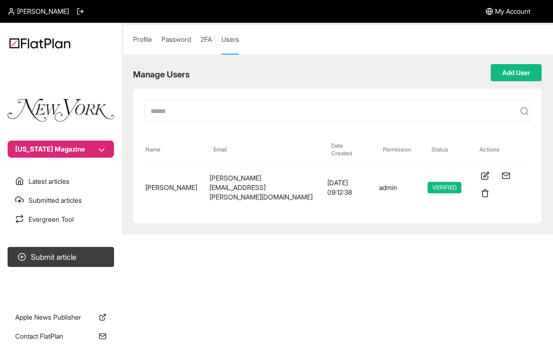 This screenshot has width=553, height=360. What do you see at coordinates (143, 44) in the screenshot?
I see `a: Profile` at bounding box center [143, 44].